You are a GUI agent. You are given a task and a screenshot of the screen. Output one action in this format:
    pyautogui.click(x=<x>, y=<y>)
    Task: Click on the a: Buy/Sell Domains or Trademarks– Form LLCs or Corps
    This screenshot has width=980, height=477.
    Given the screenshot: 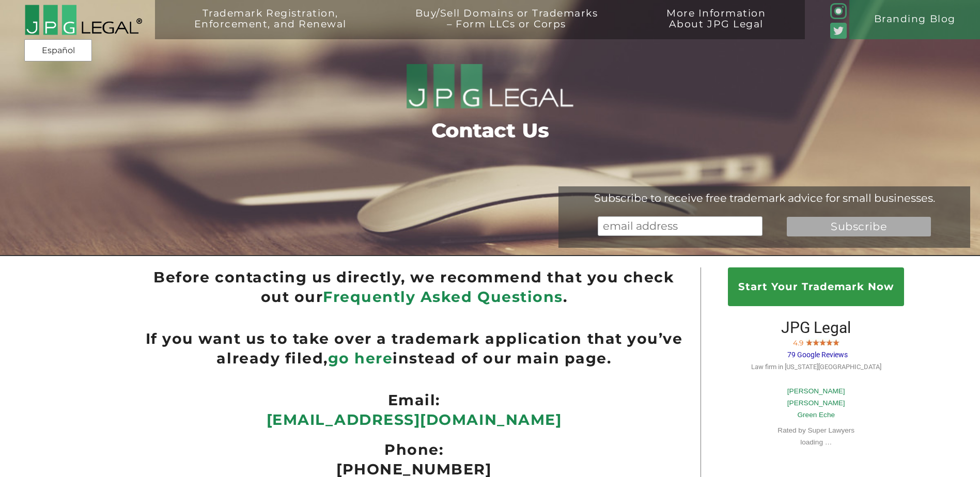 What is the action you would take?
    pyautogui.click(x=507, y=28)
    